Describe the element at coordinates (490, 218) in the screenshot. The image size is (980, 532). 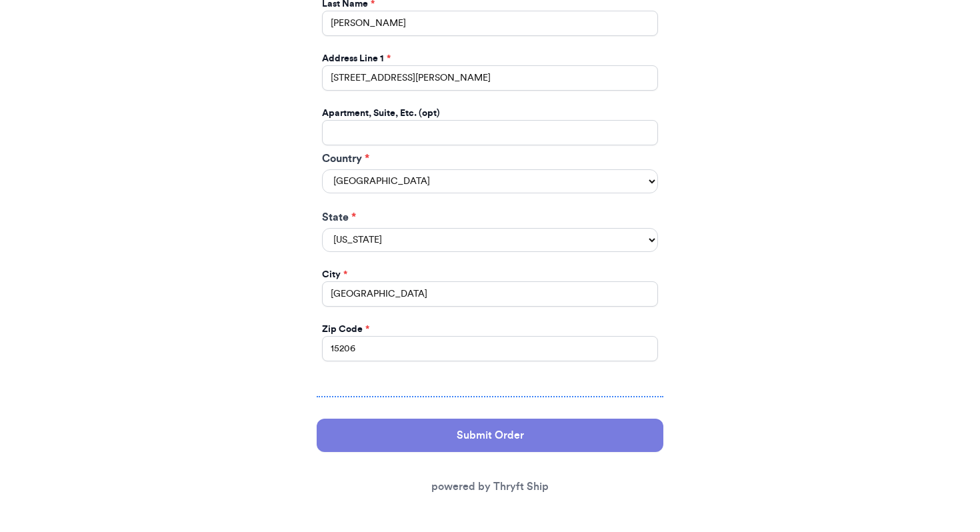
I see `label: State` at that location.